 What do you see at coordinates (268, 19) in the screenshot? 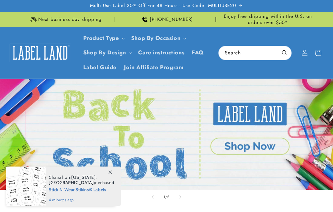
I see `span: Enjoy free shipping within the U.S. on orders over $50*` at bounding box center [268, 19].